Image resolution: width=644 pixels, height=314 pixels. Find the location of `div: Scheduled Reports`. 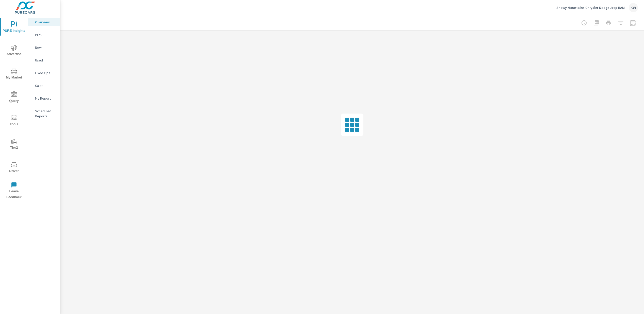

div: Scheduled Reports is located at coordinates (44, 114).